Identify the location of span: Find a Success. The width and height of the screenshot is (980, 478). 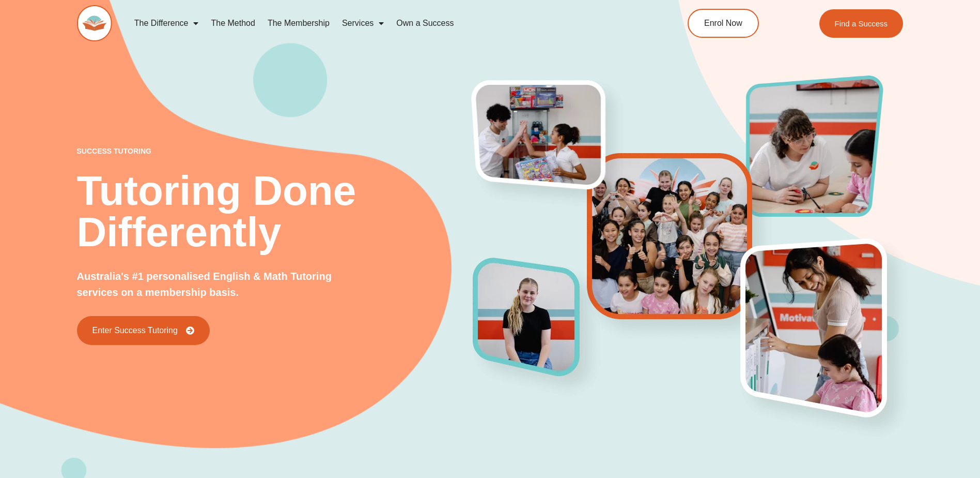
(861, 24).